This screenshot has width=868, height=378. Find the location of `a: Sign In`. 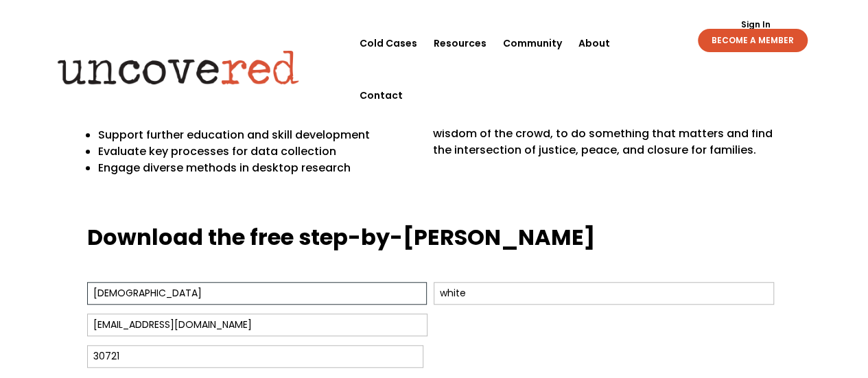

a: Sign In is located at coordinates (754, 25).